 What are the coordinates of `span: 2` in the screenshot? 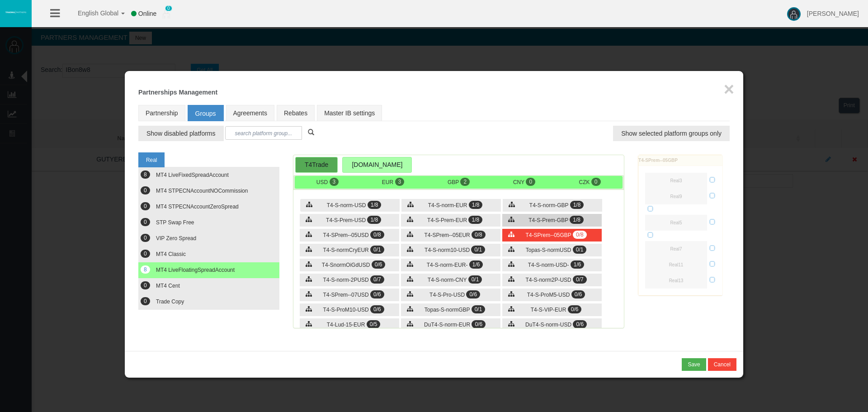 It's located at (465, 182).